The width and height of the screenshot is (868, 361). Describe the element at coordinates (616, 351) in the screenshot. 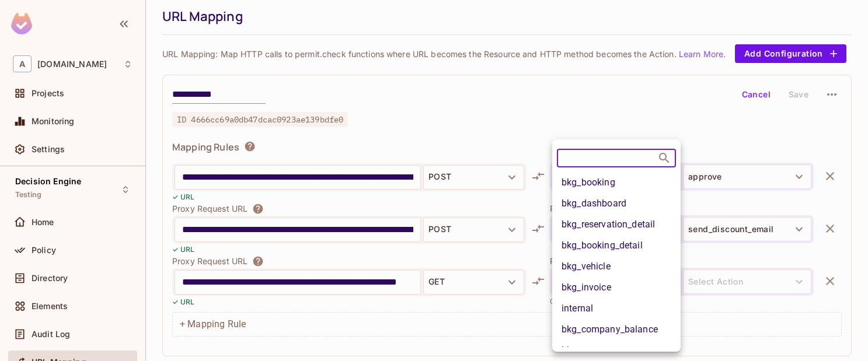

I see `li: bkg_route` at that location.